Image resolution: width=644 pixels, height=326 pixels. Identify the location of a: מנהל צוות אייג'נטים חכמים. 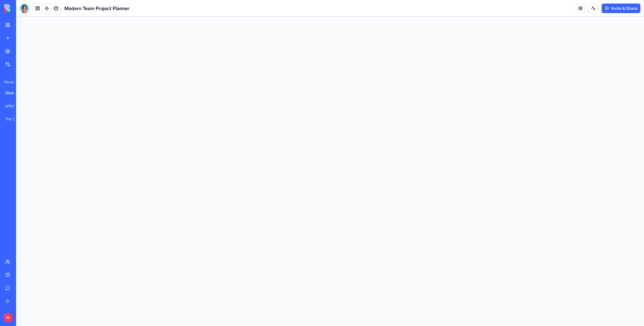
(14, 106).